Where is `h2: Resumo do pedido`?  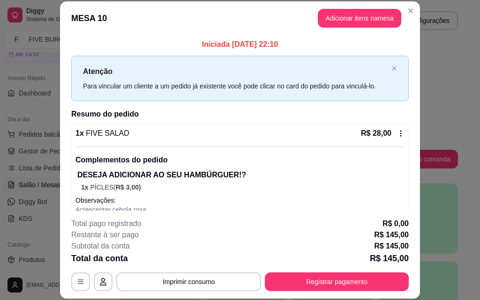
h2: Resumo do pedido is located at coordinates (240, 114).